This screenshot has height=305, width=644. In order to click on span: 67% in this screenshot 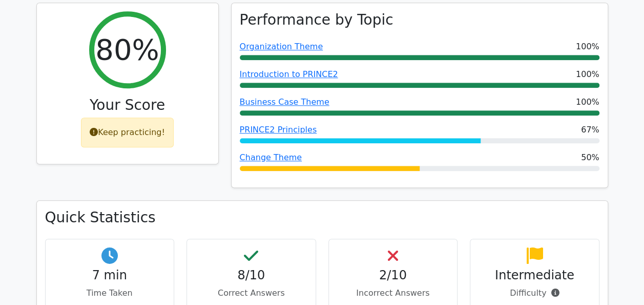, I will do `click(590, 130)`.